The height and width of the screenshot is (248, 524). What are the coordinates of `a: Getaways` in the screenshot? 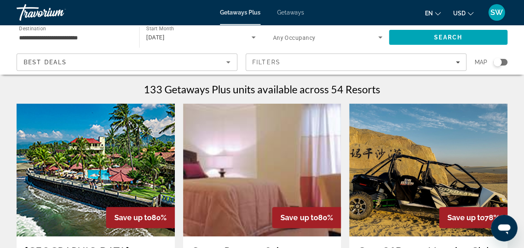 It's located at (290, 12).